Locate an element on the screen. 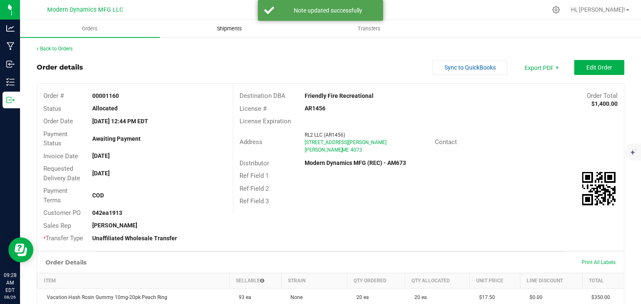 The width and height of the screenshot is (641, 304). qrcode: 00001160 is located at coordinates (598, 189).